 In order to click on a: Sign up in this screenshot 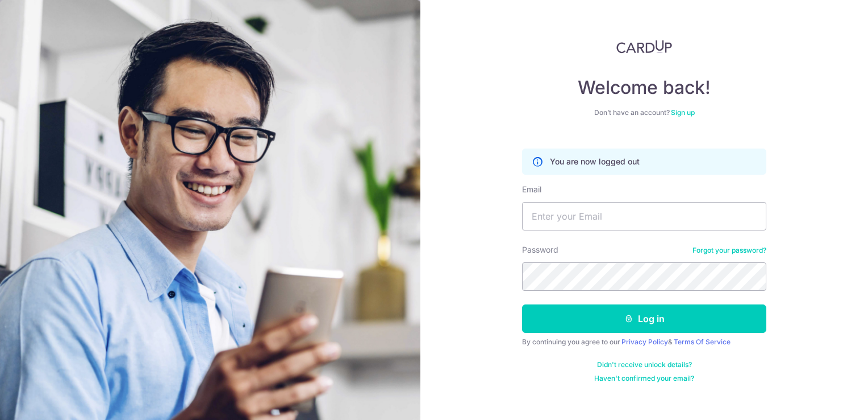, I will do `click(683, 112)`.